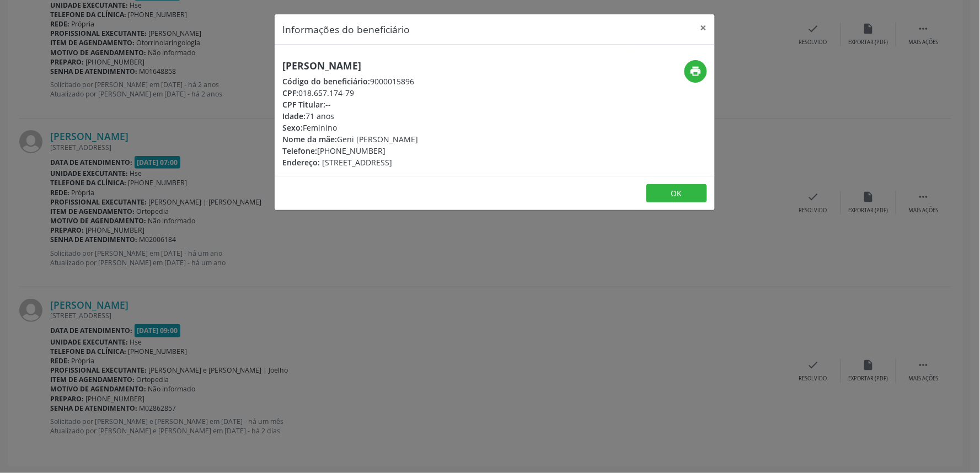 This screenshot has height=473, width=980. I want to click on i: print, so click(696, 71).